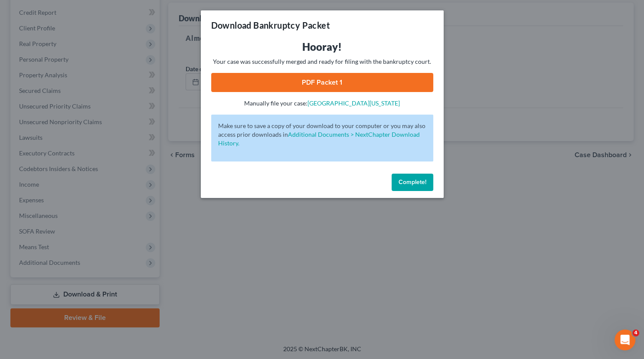 This screenshot has width=644, height=359. I want to click on button: Complete!, so click(412, 182).